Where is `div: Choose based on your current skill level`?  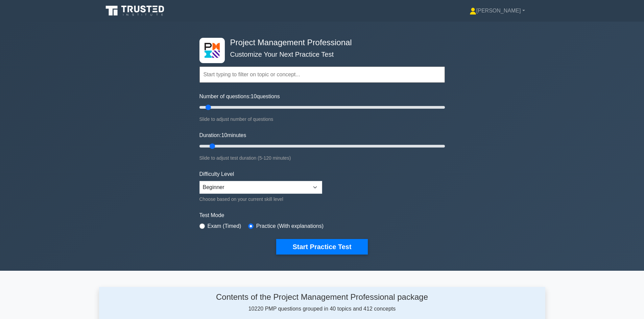 div: Choose based on your current skill level is located at coordinates (261, 199).